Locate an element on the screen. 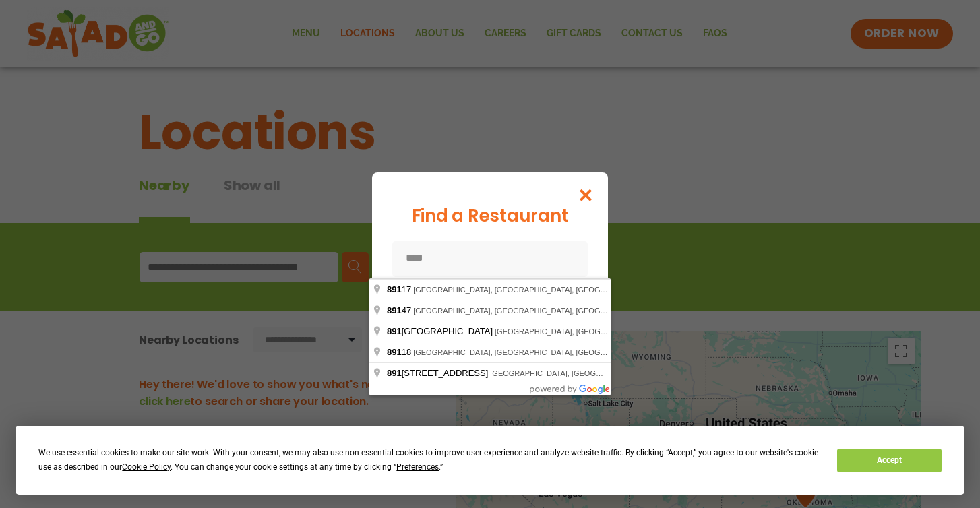 The width and height of the screenshot is (980, 508). span: 18 is located at coordinates (399, 352).